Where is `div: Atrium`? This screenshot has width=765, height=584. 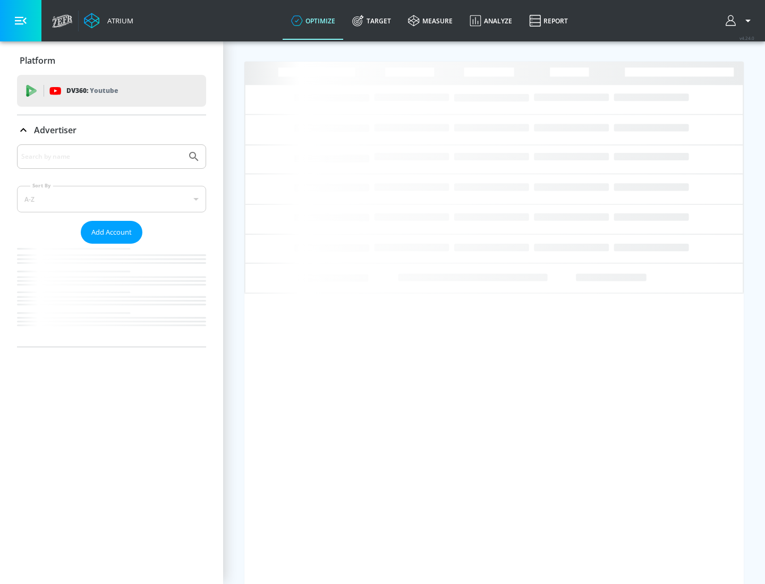
div: Atrium is located at coordinates (118, 21).